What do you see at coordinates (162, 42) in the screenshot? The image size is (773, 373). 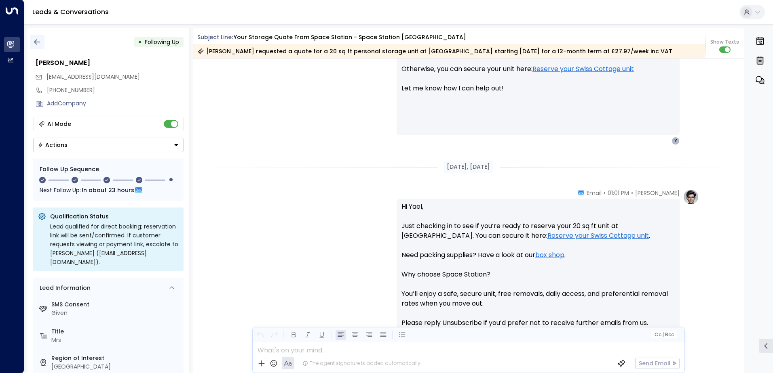 I see `span: Following Up` at bounding box center [162, 42].